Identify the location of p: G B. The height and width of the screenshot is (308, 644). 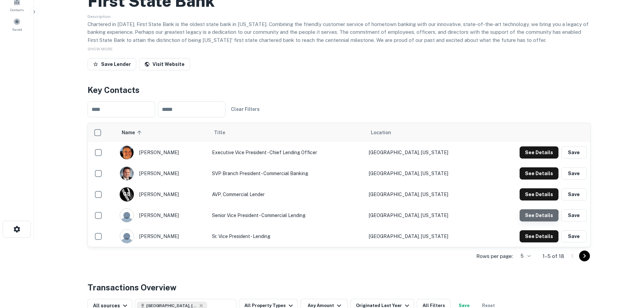
(126, 194).